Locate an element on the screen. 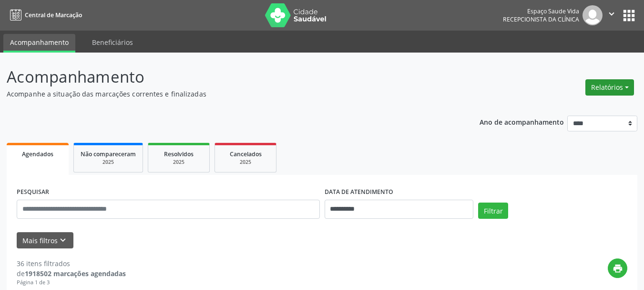 The width and height of the screenshot is (644, 290). div: 36 itens filtrados is located at coordinates (71, 263).